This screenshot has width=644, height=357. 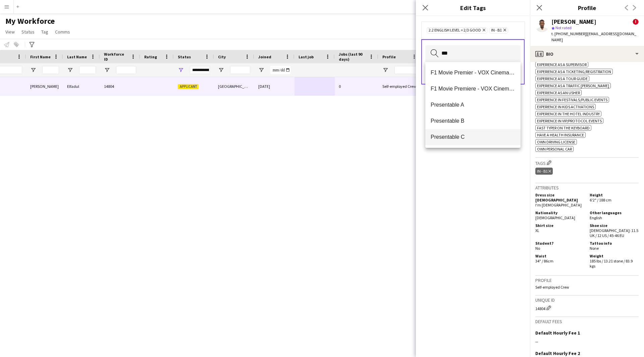 I want to click on input: First Name Filter Input, so click(x=51, y=70).